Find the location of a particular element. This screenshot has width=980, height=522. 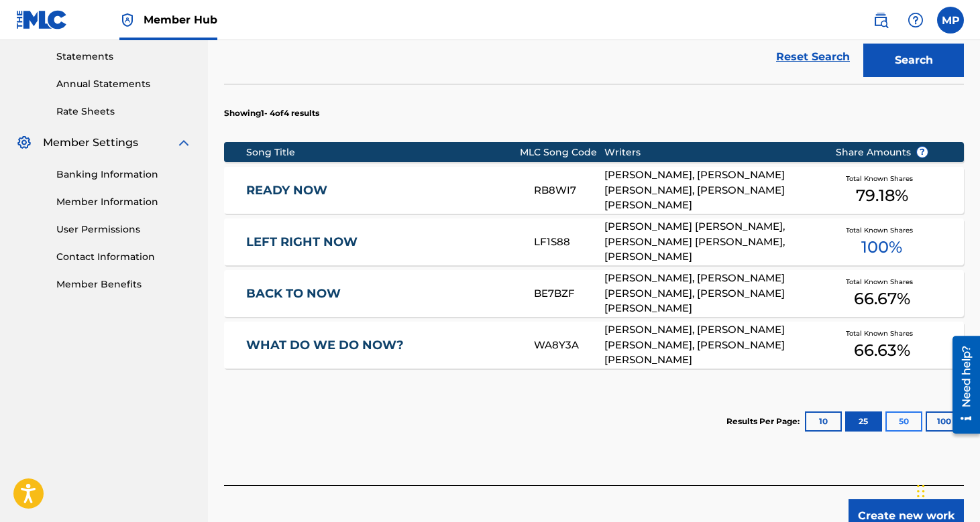

span: 66.63 % is located at coordinates (882, 350).